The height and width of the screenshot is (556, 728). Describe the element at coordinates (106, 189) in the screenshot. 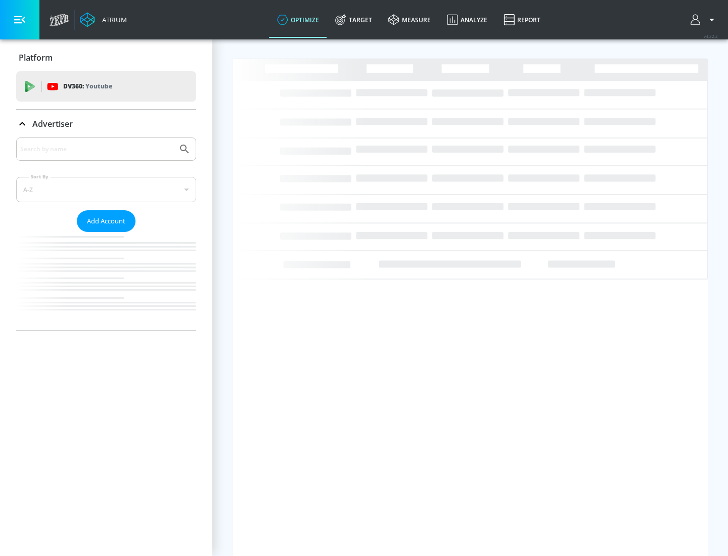

I see `div: A-Z` at that location.